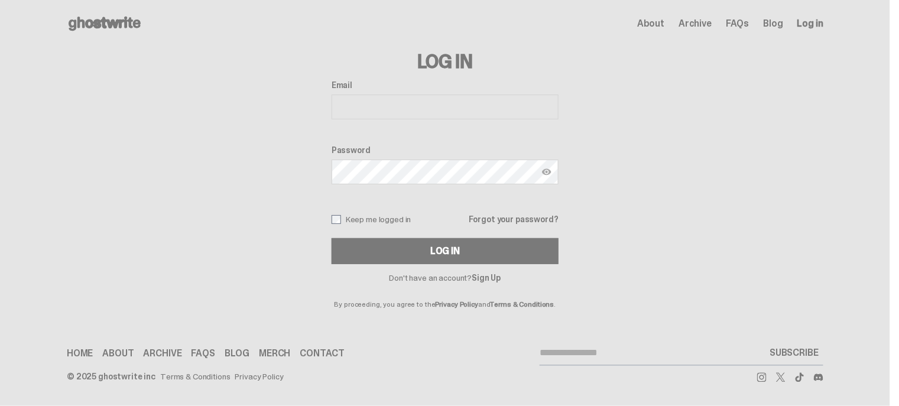  I want to click on label: Keep me logged in, so click(371, 220).